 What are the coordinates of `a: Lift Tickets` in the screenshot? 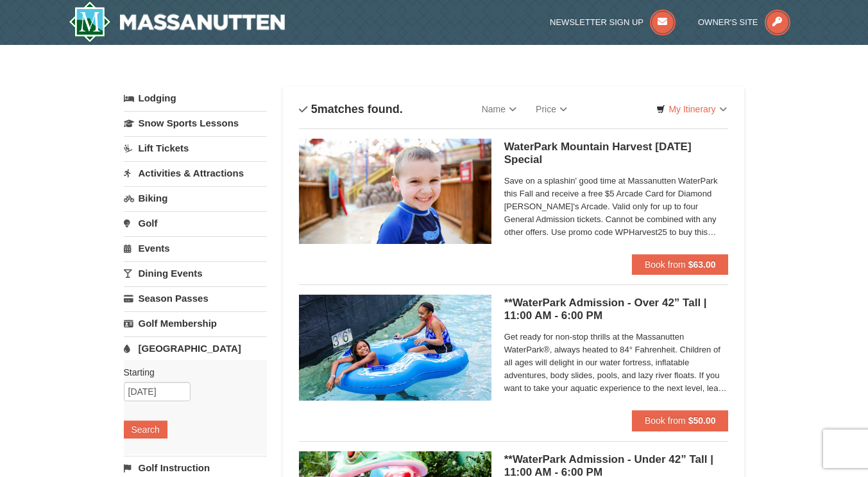 It's located at (195, 148).